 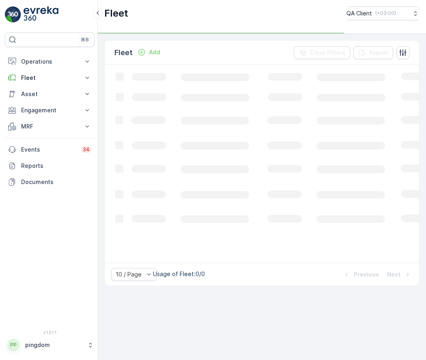 What do you see at coordinates (50, 150) in the screenshot?
I see `a: Events34` at bounding box center [50, 150].